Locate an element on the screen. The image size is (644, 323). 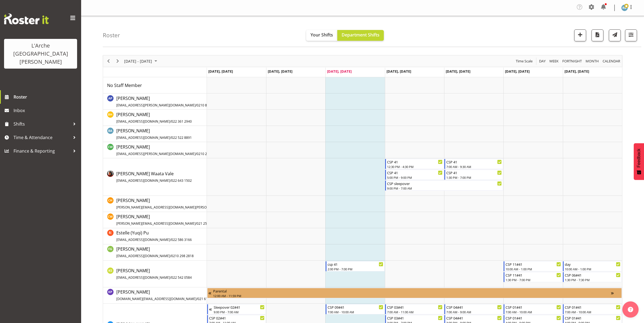
td: Faustina Gaensicke resource is located at coordinates (155, 253).